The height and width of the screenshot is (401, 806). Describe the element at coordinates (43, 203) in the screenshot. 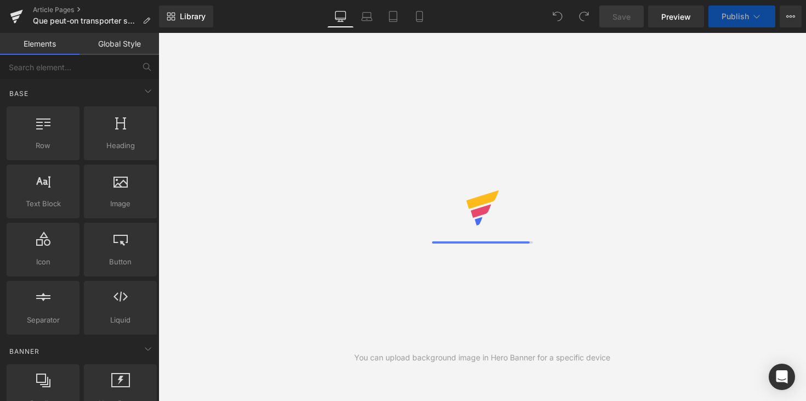

I see `span: Text Block` at that location.